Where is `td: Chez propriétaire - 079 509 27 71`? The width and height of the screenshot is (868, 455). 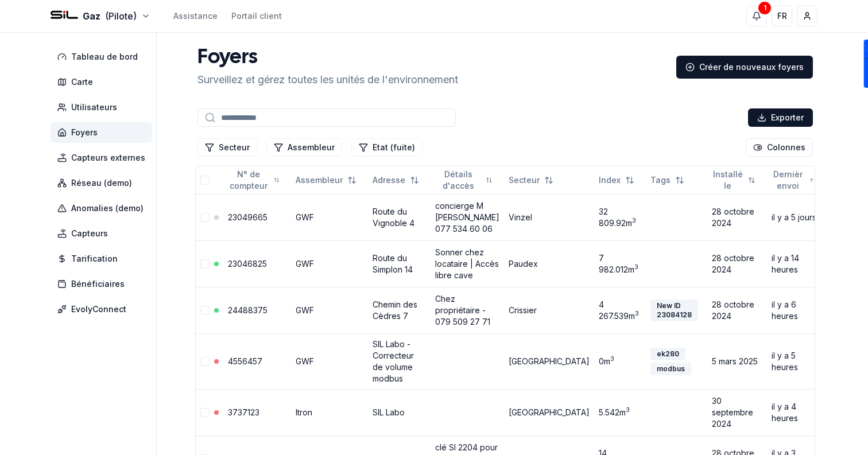
td: Chez propriétaire - 079 509 27 71 is located at coordinates (467, 310).